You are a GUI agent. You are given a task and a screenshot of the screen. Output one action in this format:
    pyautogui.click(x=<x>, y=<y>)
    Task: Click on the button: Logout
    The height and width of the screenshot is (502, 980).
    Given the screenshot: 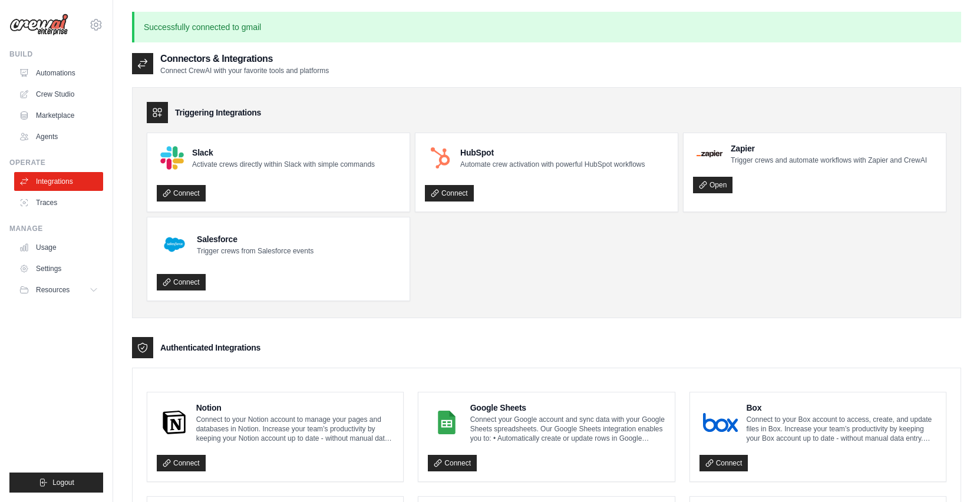 What is the action you would take?
    pyautogui.click(x=56, y=482)
    